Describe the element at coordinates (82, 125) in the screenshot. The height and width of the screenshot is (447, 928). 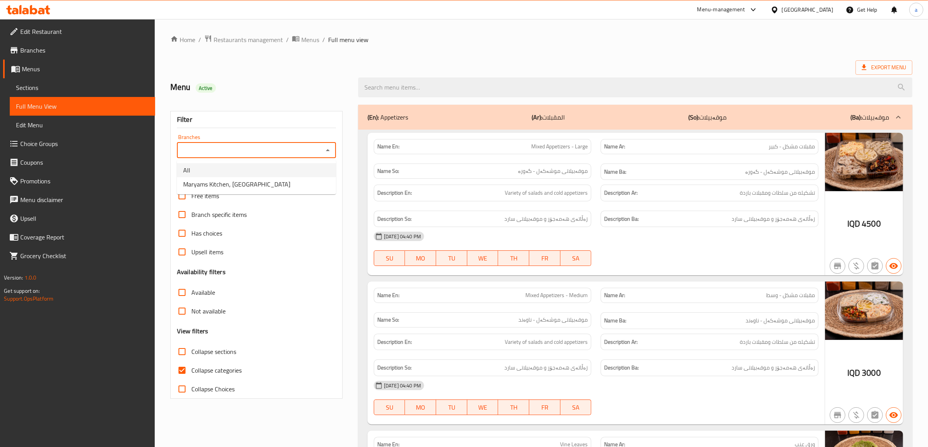
I see `span: Edit Menu` at that location.